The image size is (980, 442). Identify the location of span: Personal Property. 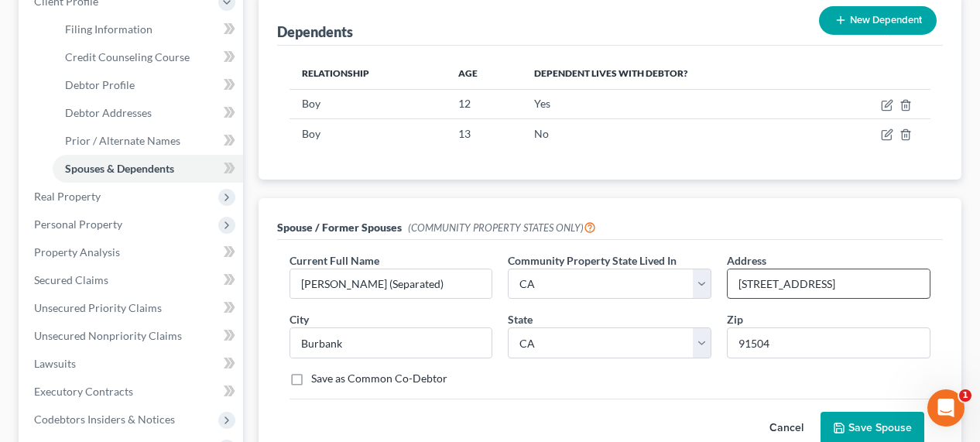
(78, 224).